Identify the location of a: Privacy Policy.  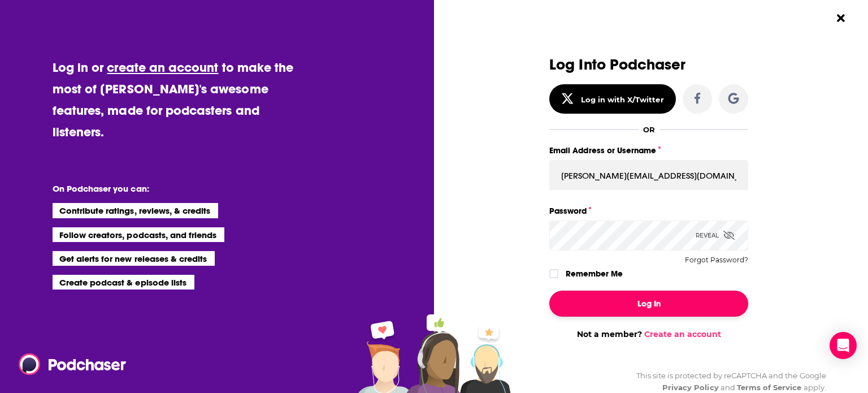
(690, 388).